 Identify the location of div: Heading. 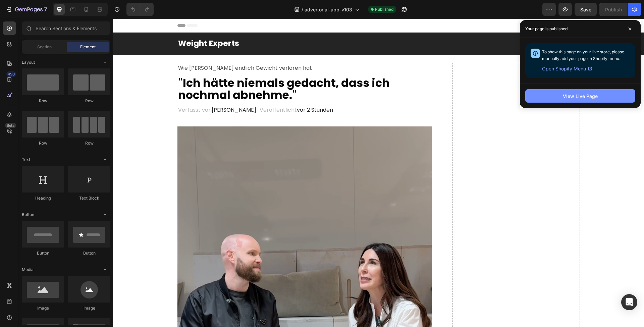
(43, 199).